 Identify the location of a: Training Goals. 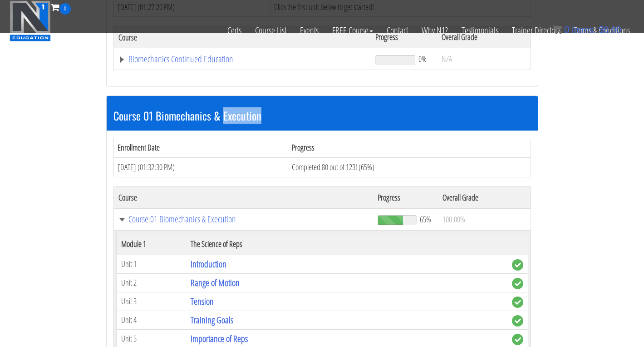
(212, 319).